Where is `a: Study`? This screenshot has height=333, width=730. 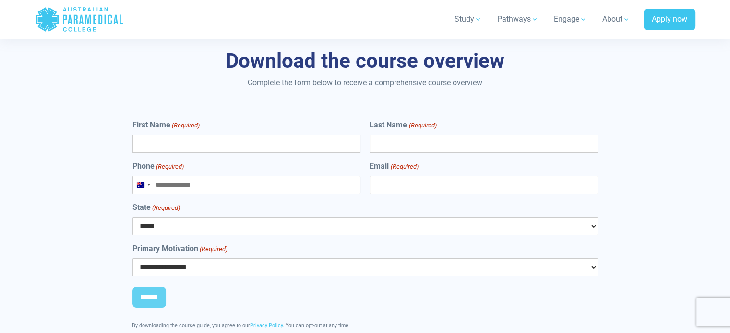 a: Study is located at coordinates (468, 19).